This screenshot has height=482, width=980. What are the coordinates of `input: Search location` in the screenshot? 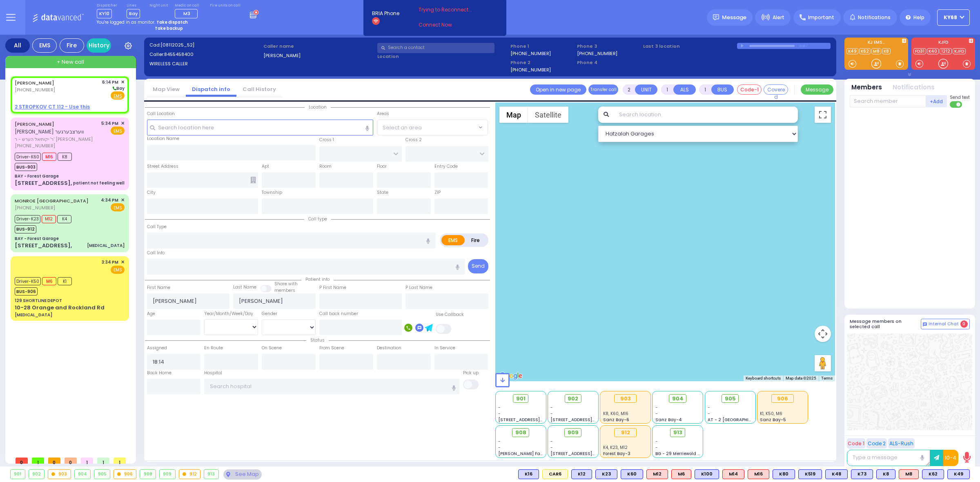 It's located at (705, 115).